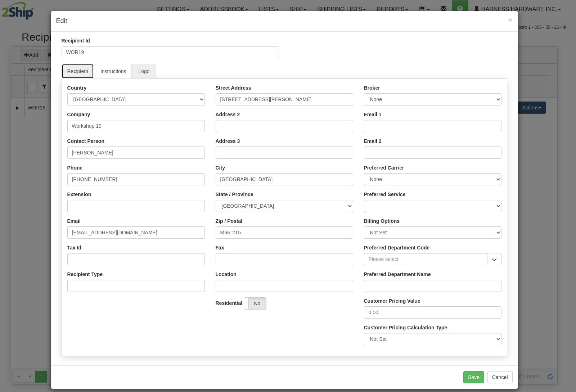 Image resolution: width=576 pixels, height=392 pixels. What do you see at coordinates (510, 19) in the screenshot?
I see `button: Close` at bounding box center [510, 19].